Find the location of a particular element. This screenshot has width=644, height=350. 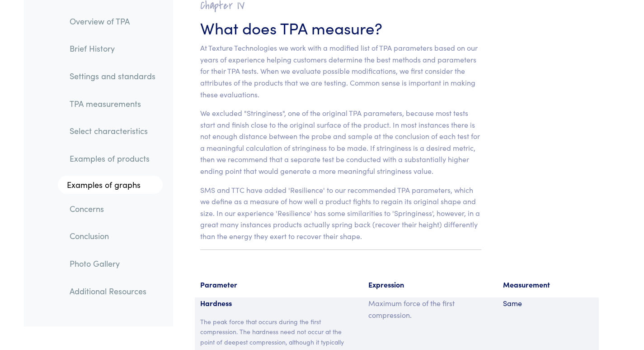

p: Hardness is located at coordinates (279, 303).